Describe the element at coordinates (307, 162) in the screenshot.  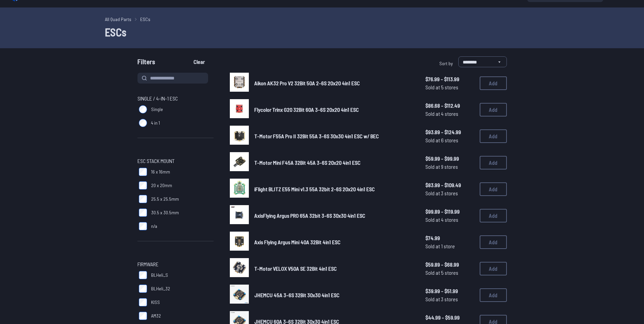
I see `span: T-Motor Mini F45A 32Bit 45A 3-6S 20x20 4in1 ESC` at that location.